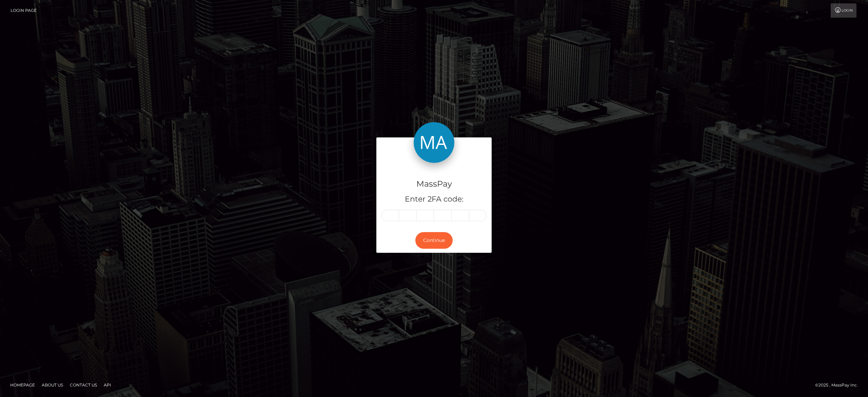 The height and width of the screenshot is (397, 868). What do you see at coordinates (107, 385) in the screenshot?
I see `a: API` at bounding box center [107, 385].